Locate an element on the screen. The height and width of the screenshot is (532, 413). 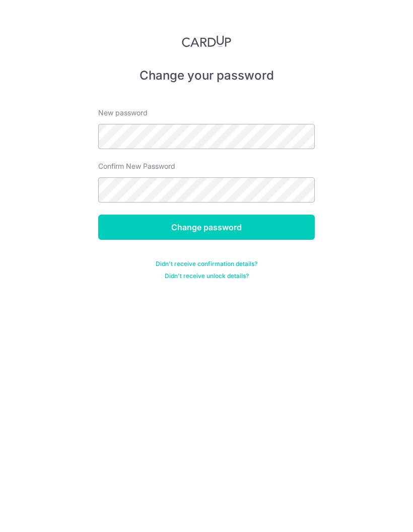
a: Didn't receive confirmation details? is located at coordinates (207, 264).